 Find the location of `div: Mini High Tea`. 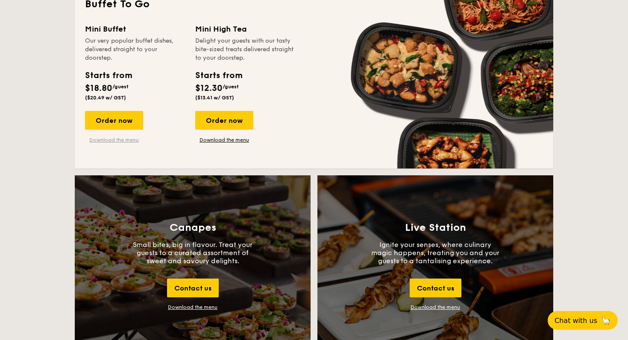

div: Mini High Tea is located at coordinates (245, 29).